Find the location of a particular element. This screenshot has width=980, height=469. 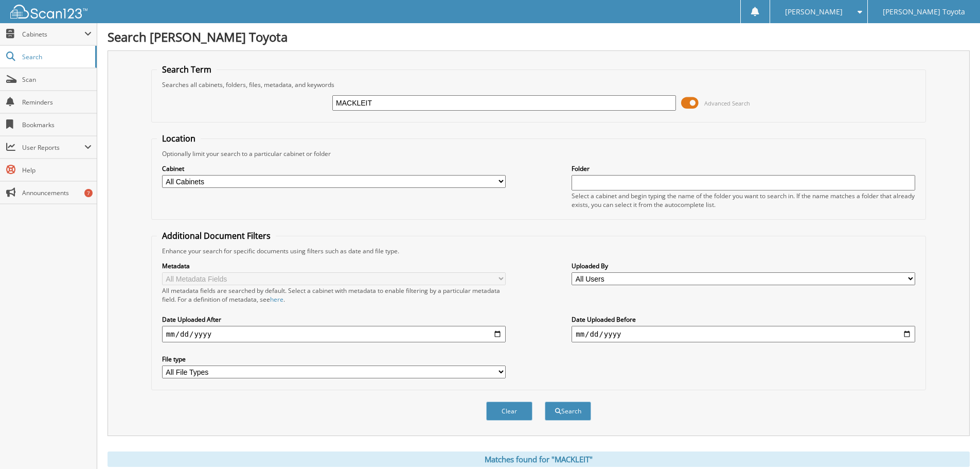

legend: Search Term is located at coordinates (187, 69).